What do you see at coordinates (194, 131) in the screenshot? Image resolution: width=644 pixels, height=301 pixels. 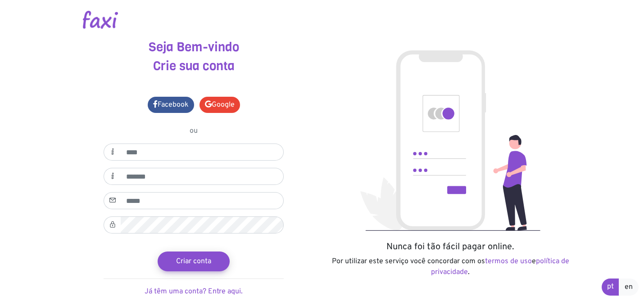 I see `p: ou` at bounding box center [194, 131].